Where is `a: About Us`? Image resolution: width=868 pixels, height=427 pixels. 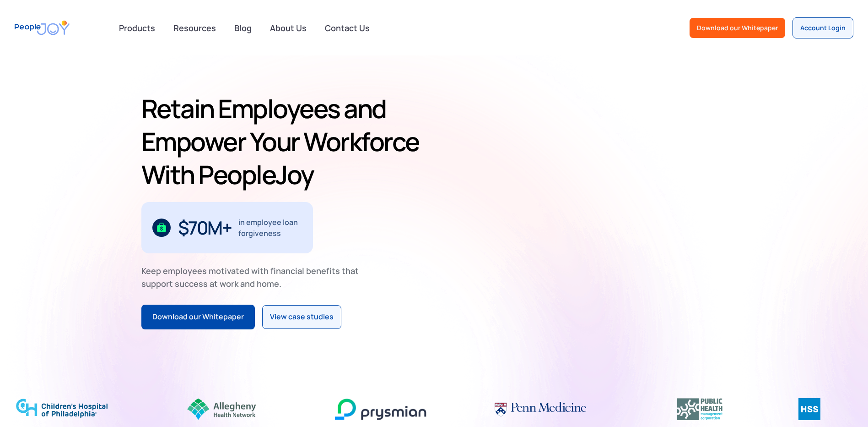 a: About Us is located at coordinates (288, 28).